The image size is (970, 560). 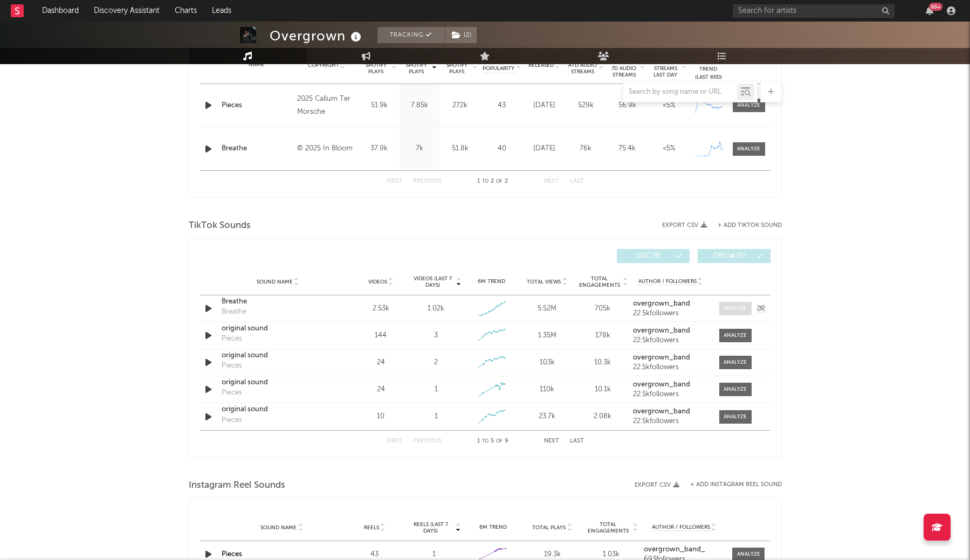 I want to click on div: 51.9k, so click(x=379, y=105).